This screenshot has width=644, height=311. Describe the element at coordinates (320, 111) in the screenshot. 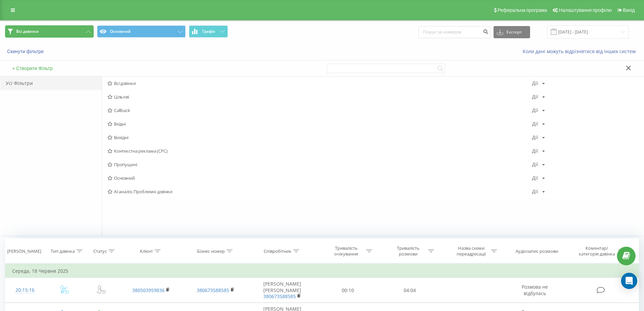

I see `span: Callback` at that location.